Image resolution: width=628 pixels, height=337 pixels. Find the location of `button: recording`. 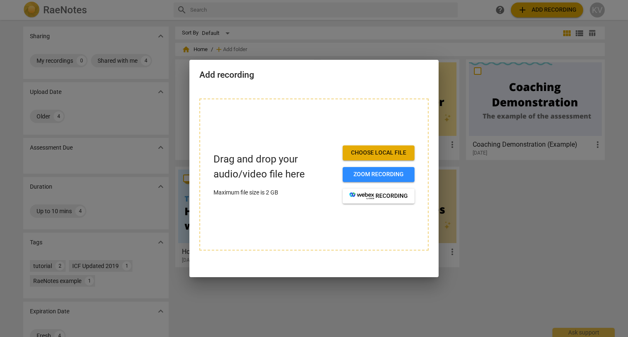

button: recording is located at coordinates (378, 196).